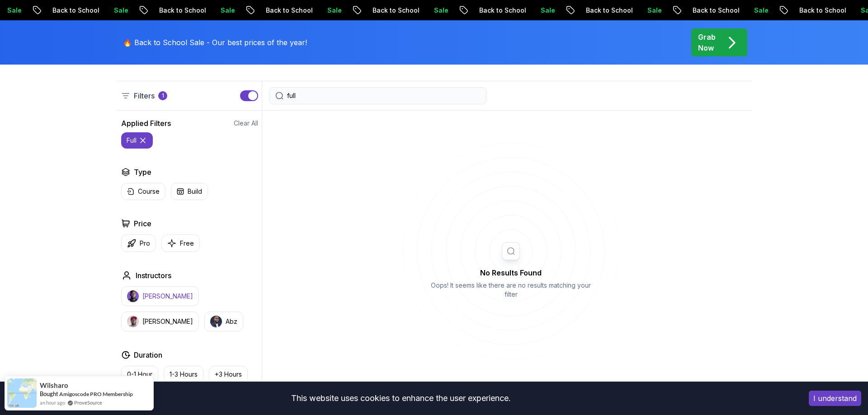  Describe the element at coordinates (707, 42) in the screenshot. I see `p: Grab Now` at that location.